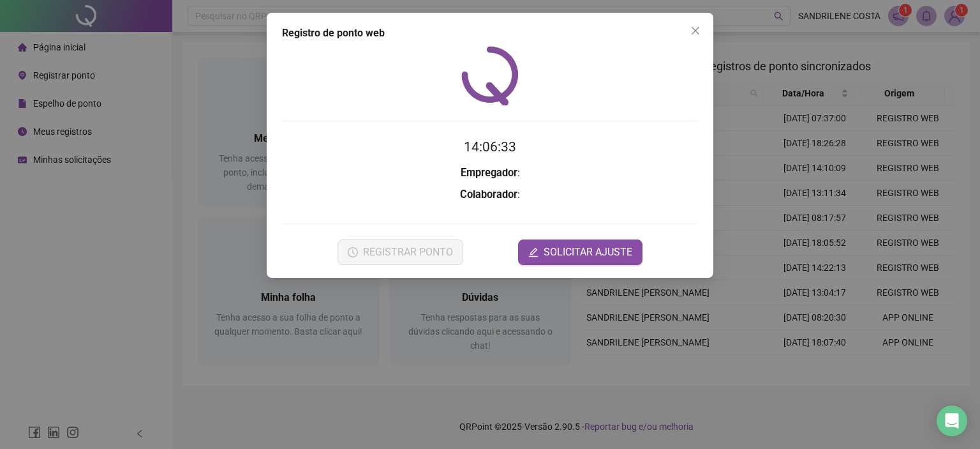  Describe the element at coordinates (695, 31) in the screenshot. I see `button: Close` at that location.